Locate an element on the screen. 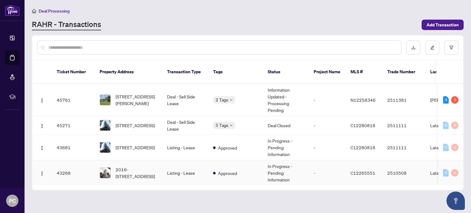 Image resolution: width=471 pixels, height=213 pixels. td: 2511381 is located at coordinates (404, 100).